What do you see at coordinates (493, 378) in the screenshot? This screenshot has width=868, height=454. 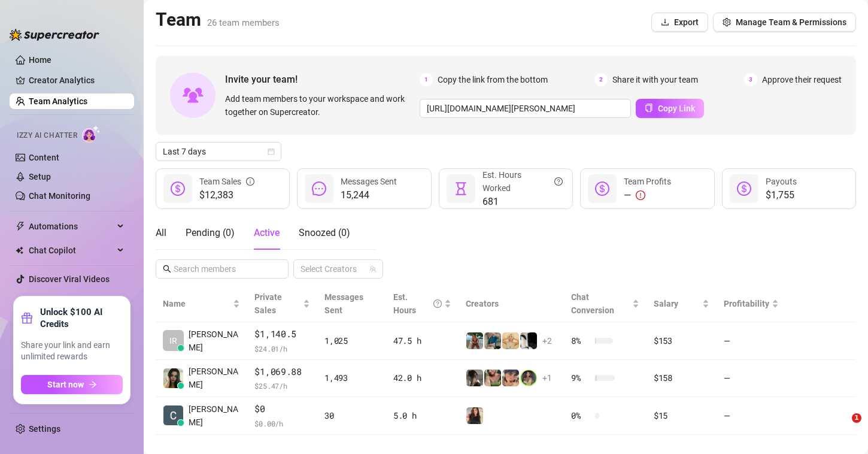 I see `img: dreamsofleana` at bounding box center [493, 378].